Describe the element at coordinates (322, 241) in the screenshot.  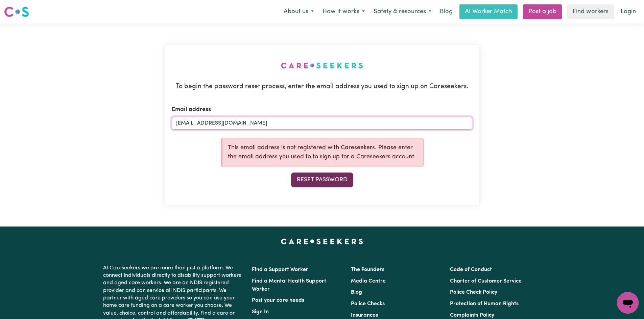
I see `a: Careseekers home page` at that location.